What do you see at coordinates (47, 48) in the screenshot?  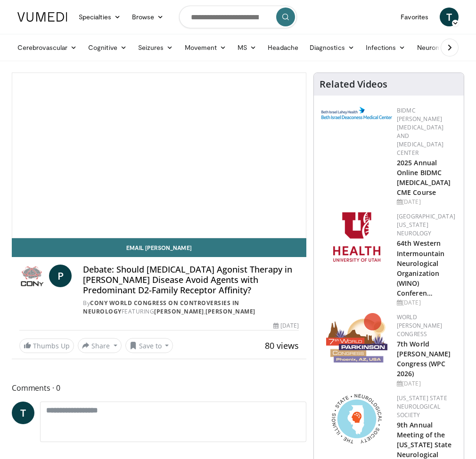 I see `a: Cerebrovascular` at bounding box center [47, 48].